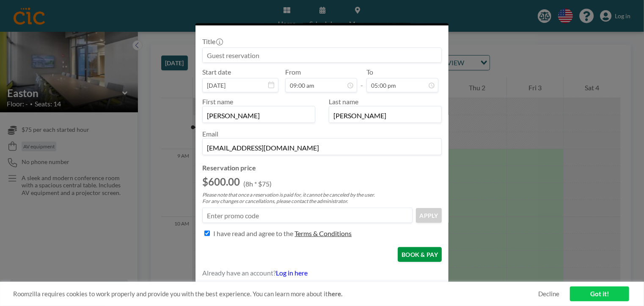  I want to click on h2: $600.00, so click(221, 182).